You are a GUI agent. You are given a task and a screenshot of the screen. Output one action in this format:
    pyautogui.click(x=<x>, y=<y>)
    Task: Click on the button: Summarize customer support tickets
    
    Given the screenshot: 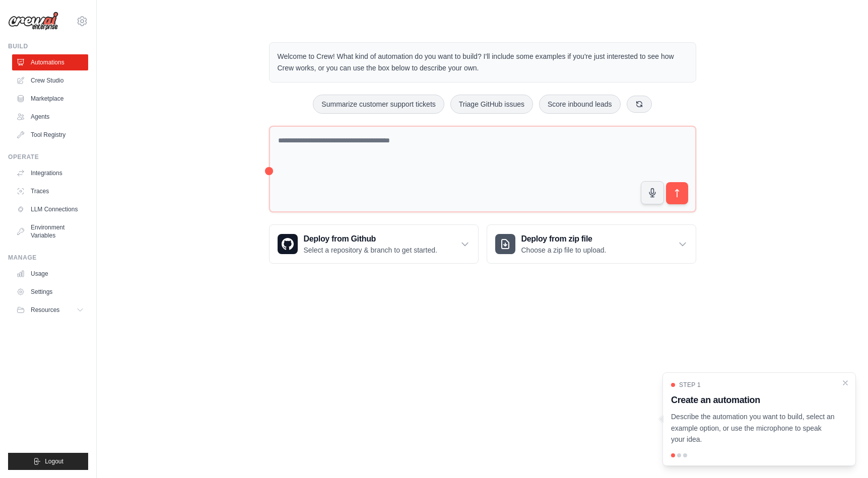 What is the action you would take?
    pyautogui.click(x=379, y=105)
    